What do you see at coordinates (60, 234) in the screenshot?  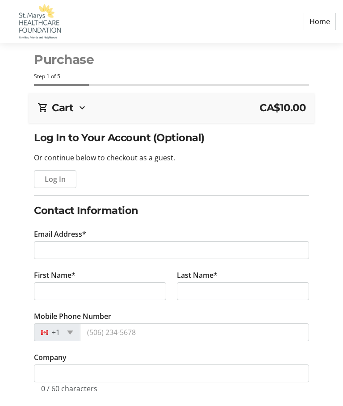 I see `label: Email Address*` at bounding box center [60, 234].